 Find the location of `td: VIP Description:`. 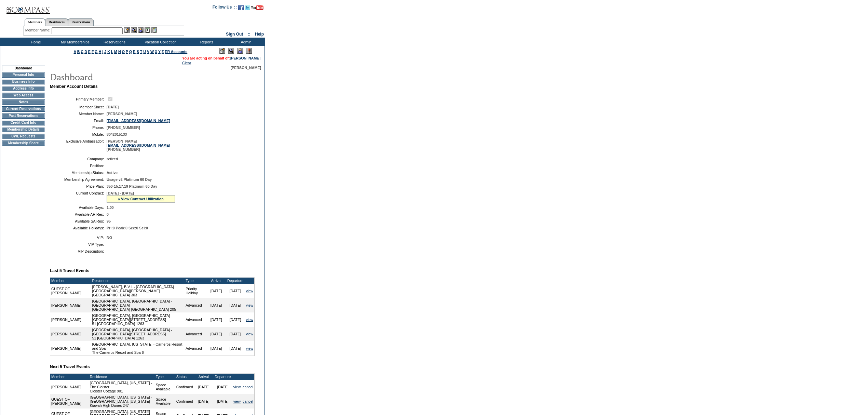

td: VIP Description: is located at coordinates (78, 251).